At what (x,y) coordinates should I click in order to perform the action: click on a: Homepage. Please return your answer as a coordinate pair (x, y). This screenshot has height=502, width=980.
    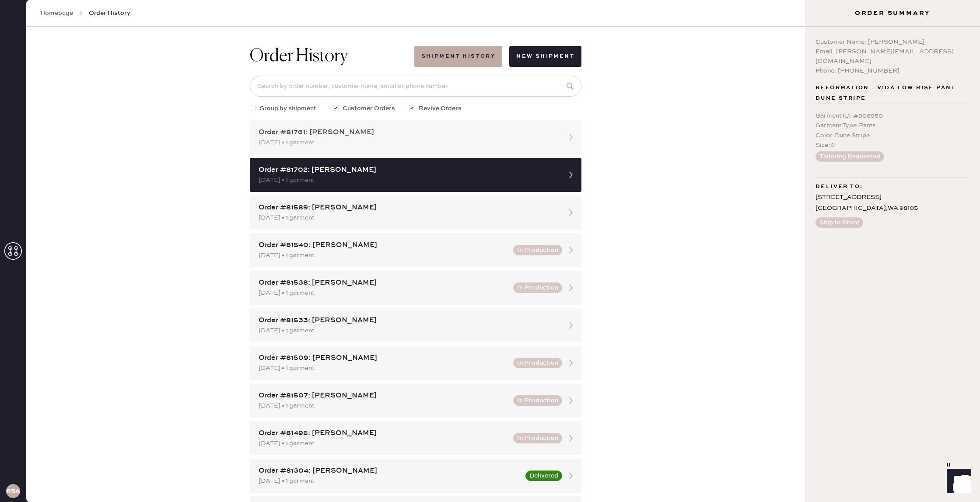
    Looking at the image, I should click on (56, 13).